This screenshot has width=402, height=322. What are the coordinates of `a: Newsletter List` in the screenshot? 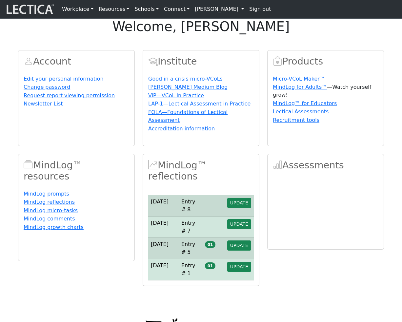 It's located at (43, 104).